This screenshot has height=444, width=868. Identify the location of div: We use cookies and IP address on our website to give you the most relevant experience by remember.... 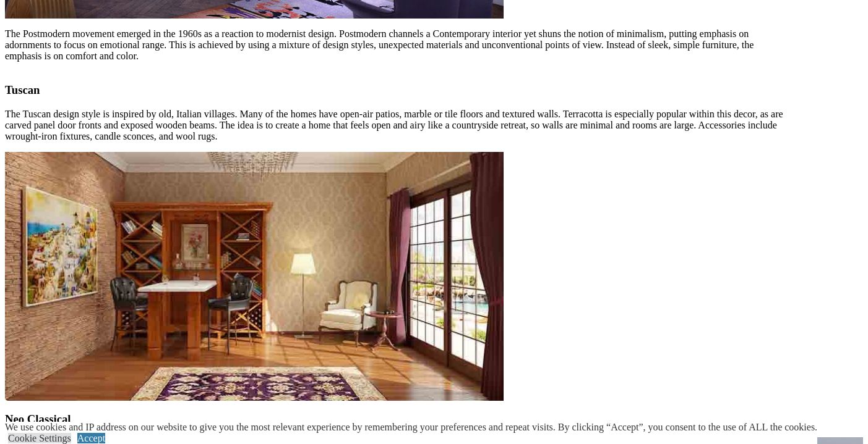
(411, 427).